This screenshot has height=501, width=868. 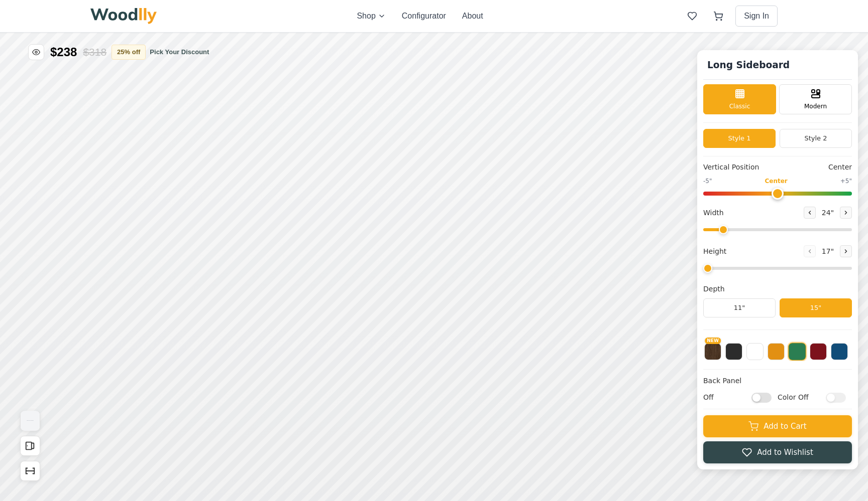 I want to click on button: Yellow, so click(x=775, y=352).